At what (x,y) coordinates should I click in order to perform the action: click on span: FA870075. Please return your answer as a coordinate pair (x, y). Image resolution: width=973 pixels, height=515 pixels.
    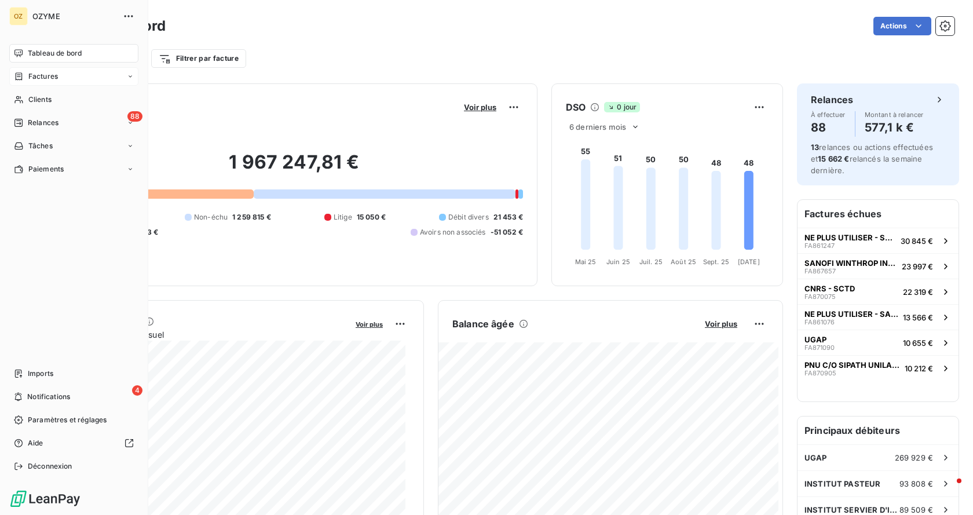
    Looking at the image, I should click on (820, 296).